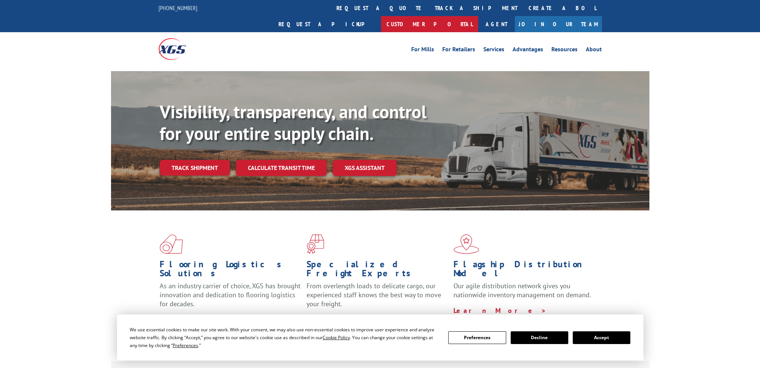 Image resolution: width=760 pixels, height=368 pixels. Describe the element at coordinates (528, 50) in the screenshot. I see `a: Advantages` at that location.